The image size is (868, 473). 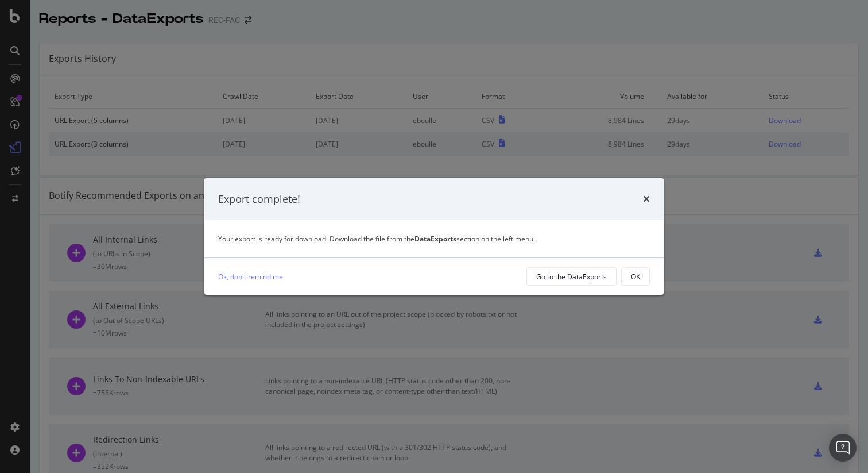 I want to click on button: OK, so click(x=636, y=276).